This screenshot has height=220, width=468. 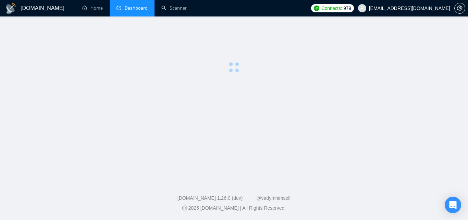 What do you see at coordinates (332, 8) in the screenshot?
I see `span: Connects:` at bounding box center [332, 8].